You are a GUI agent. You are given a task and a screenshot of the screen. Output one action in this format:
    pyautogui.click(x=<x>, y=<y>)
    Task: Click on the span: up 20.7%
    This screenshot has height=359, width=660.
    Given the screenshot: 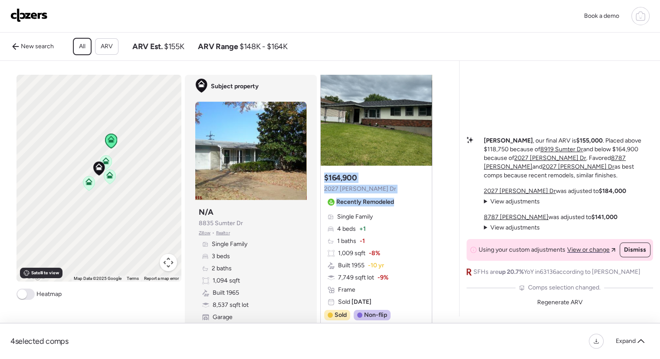 What is the action you would take?
    pyautogui.click(x=511, y=271)
    